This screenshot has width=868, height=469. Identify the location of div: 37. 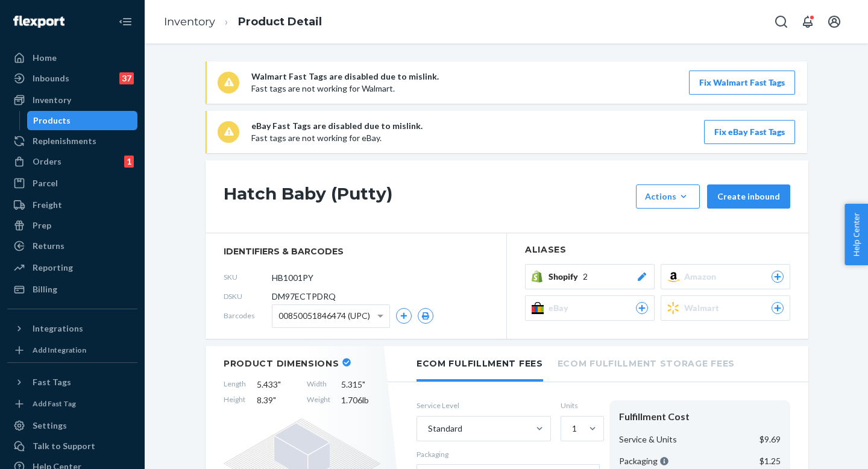
(127, 78).